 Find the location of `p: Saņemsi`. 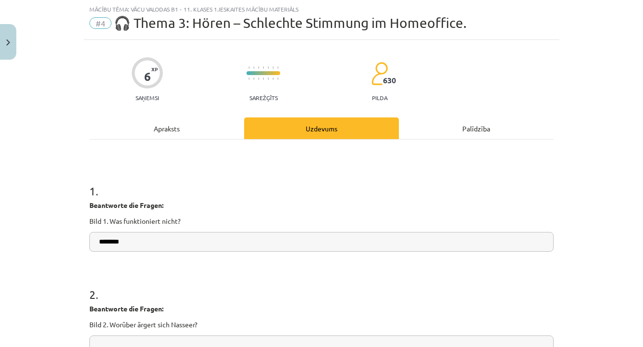

p: Saņemsi is located at coordinates (147, 98).